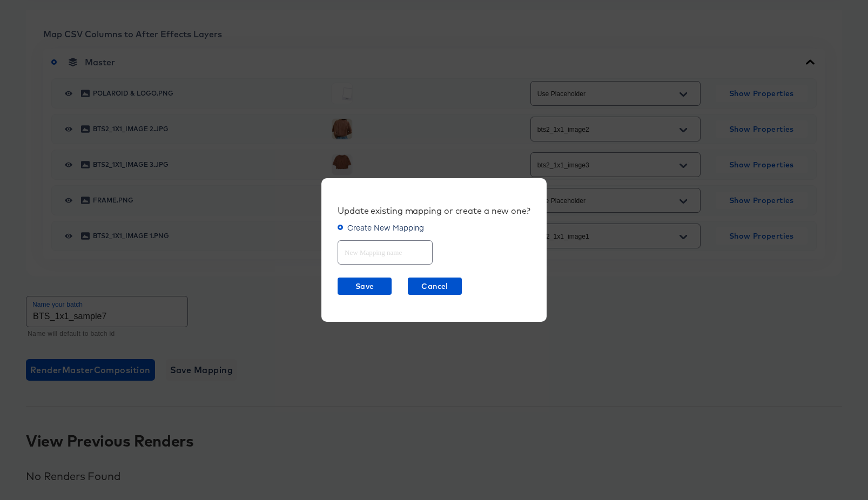  Describe the element at coordinates (385, 227) in the screenshot. I see `span: Create New Mapping` at that location.